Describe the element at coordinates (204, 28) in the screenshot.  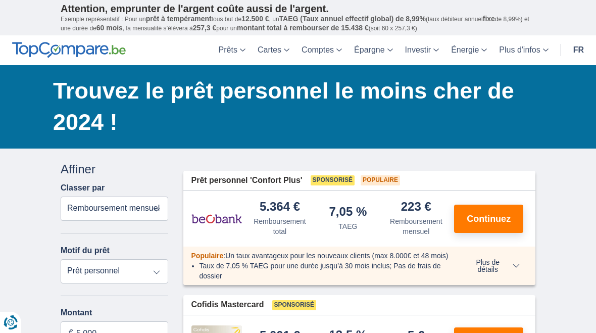
I see `span: 257,3 €` at that location.